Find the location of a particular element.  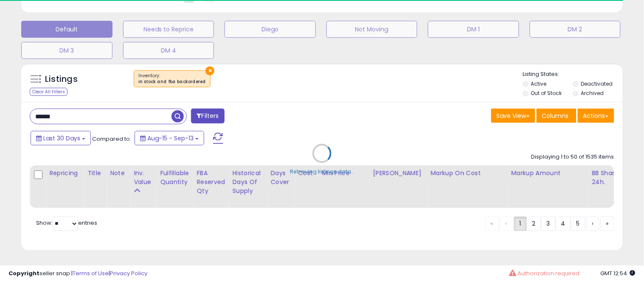

button: DM 4 is located at coordinates (168, 51).